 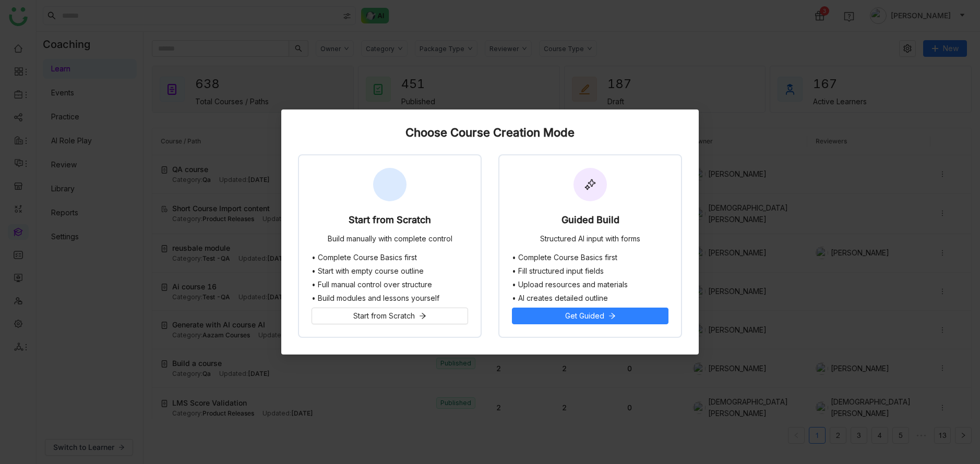 What do you see at coordinates (390, 316) in the screenshot?
I see `button: Start from Scratch` at bounding box center [390, 316].